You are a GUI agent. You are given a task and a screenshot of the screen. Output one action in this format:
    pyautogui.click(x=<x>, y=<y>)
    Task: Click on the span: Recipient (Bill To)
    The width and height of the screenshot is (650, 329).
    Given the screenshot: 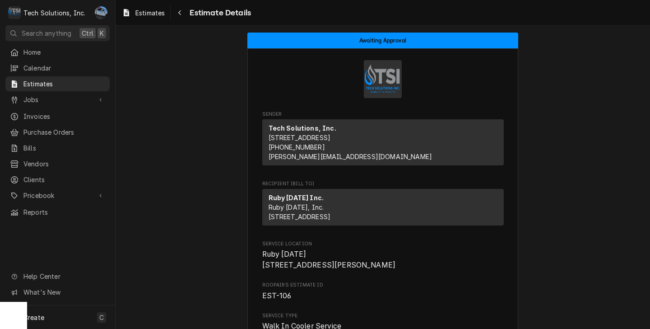 What is the action you would take?
    pyautogui.click(x=383, y=184)
    